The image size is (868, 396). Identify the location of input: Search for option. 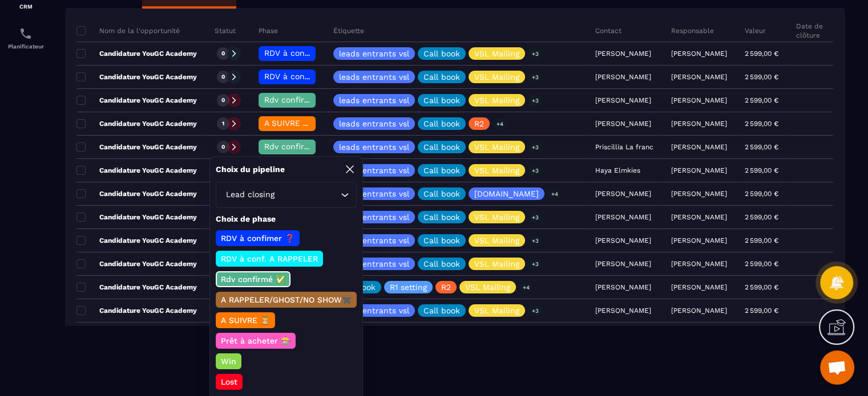
(307, 195).